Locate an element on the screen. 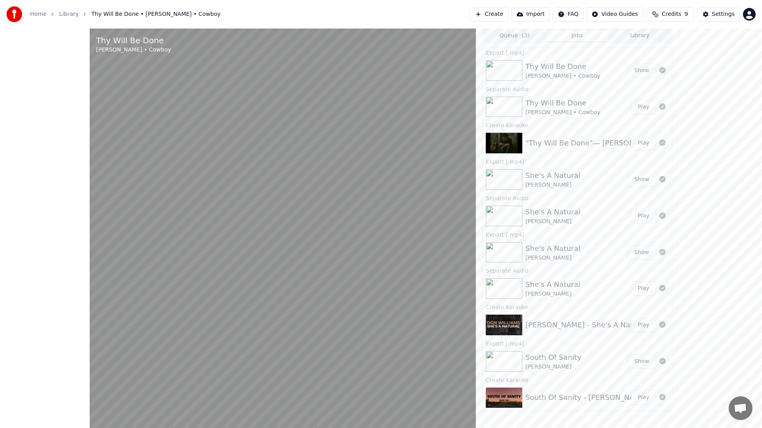 The image size is (762, 428). span: Credits is located at coordinates (671, 14).